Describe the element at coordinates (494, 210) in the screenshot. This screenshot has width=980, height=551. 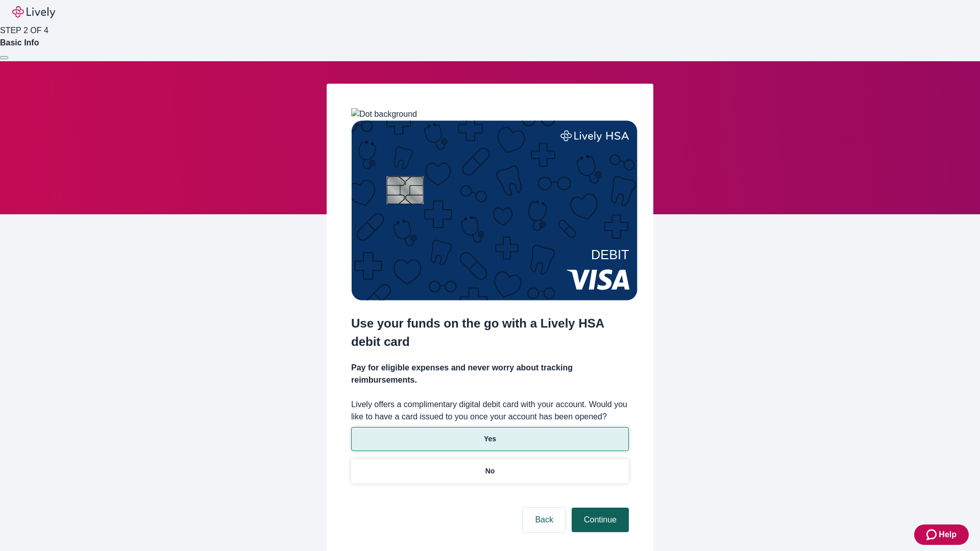
I see `img: Debit card` at that location.